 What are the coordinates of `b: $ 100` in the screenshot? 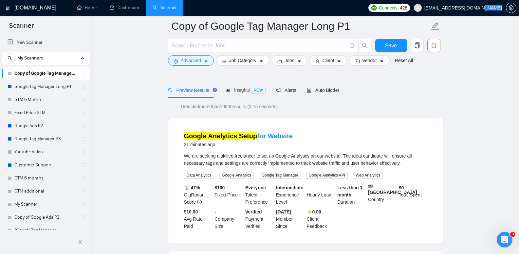 It's located at (219, 188).